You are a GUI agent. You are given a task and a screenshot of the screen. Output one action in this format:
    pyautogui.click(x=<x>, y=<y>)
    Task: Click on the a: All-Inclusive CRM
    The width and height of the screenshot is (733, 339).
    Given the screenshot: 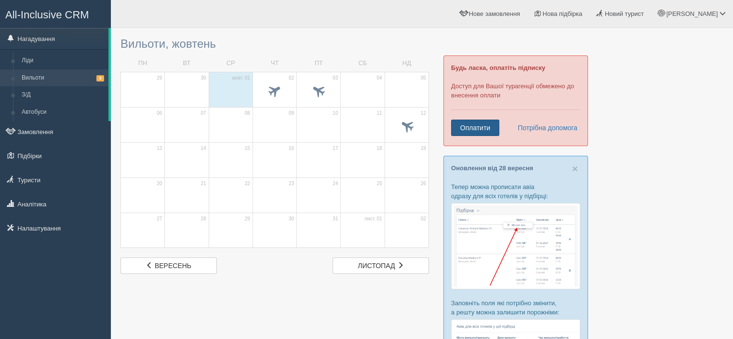 What is the action you would take?
    pyautogui.click(x=55, y=13)
    